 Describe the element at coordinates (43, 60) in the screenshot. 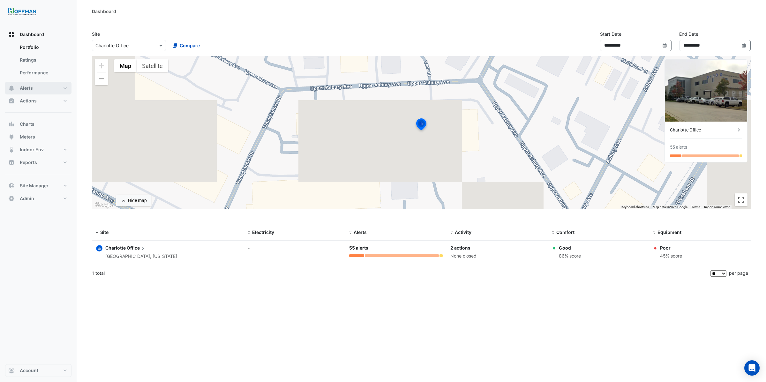

I see `a: Ratings` at that location.